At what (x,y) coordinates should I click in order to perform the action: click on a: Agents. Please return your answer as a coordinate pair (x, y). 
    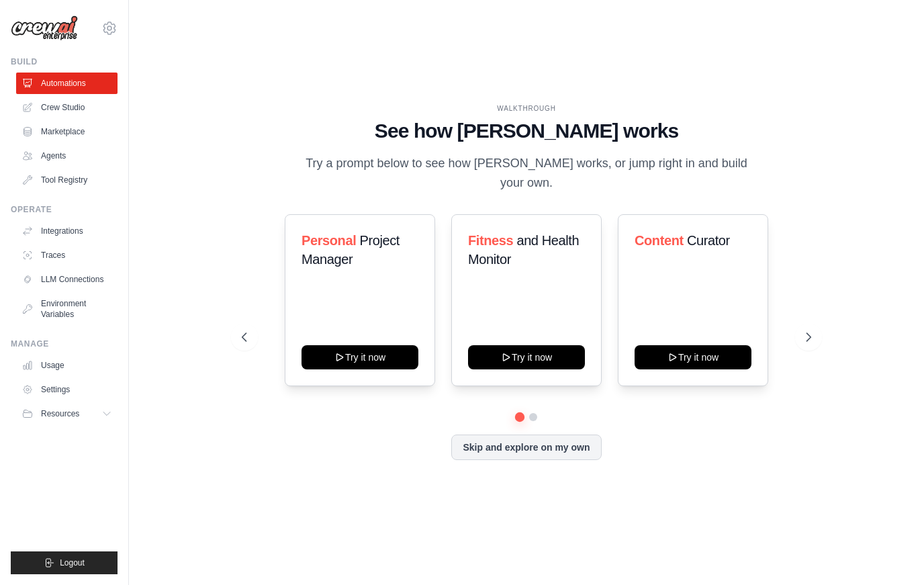
    Looking at the image, I should click on (66, 156).